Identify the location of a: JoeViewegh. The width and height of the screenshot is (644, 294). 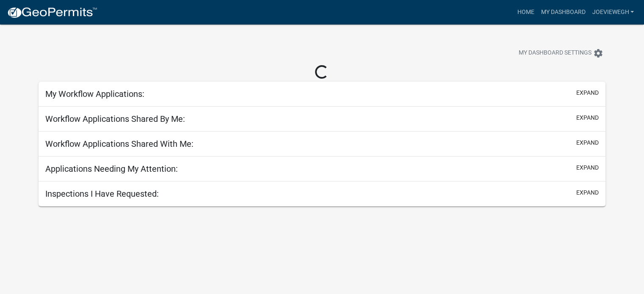
(613, 12).